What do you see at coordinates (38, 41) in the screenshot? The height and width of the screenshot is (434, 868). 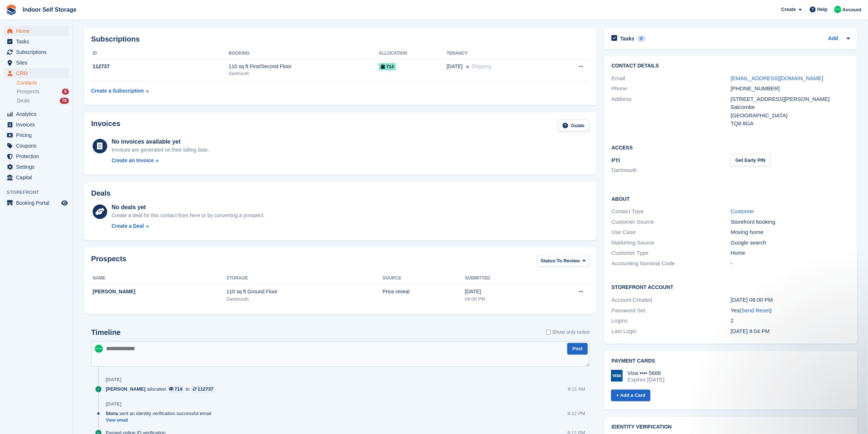 I see `span: Tasks` at bounding box center [38, 41].